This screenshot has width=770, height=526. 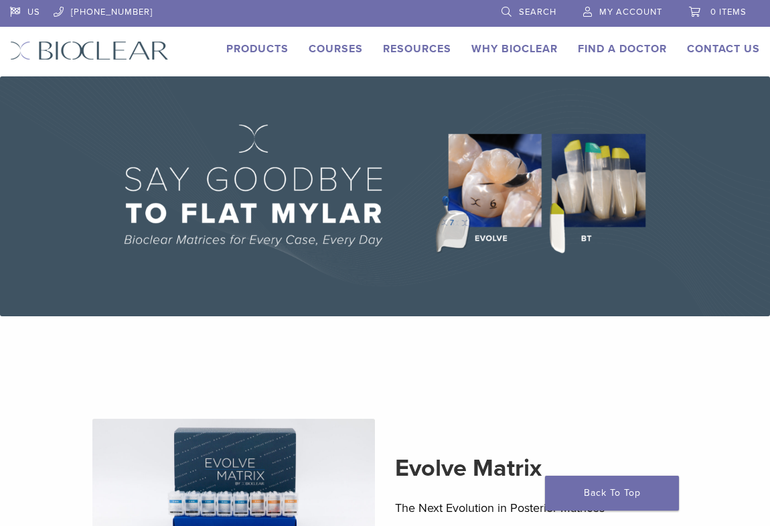 I want to click on span: 0 items, so click(x=729, y=12).